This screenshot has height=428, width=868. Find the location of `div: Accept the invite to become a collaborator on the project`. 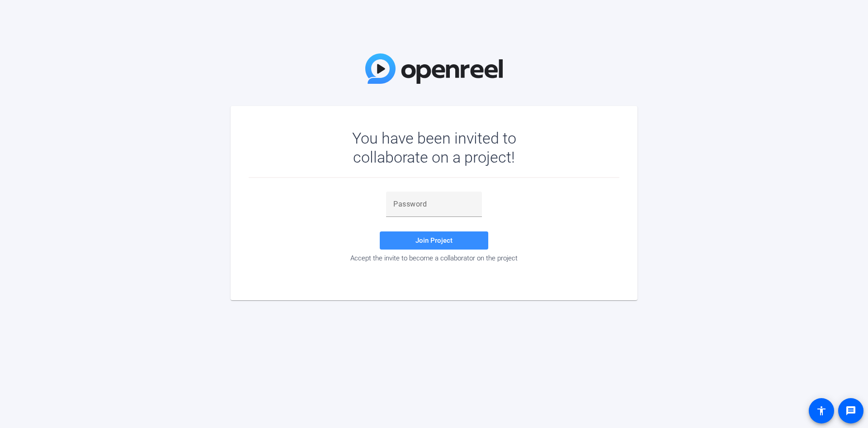

div: Accept the invite to become a collaborator on the project is located at coordinates (434, 258).